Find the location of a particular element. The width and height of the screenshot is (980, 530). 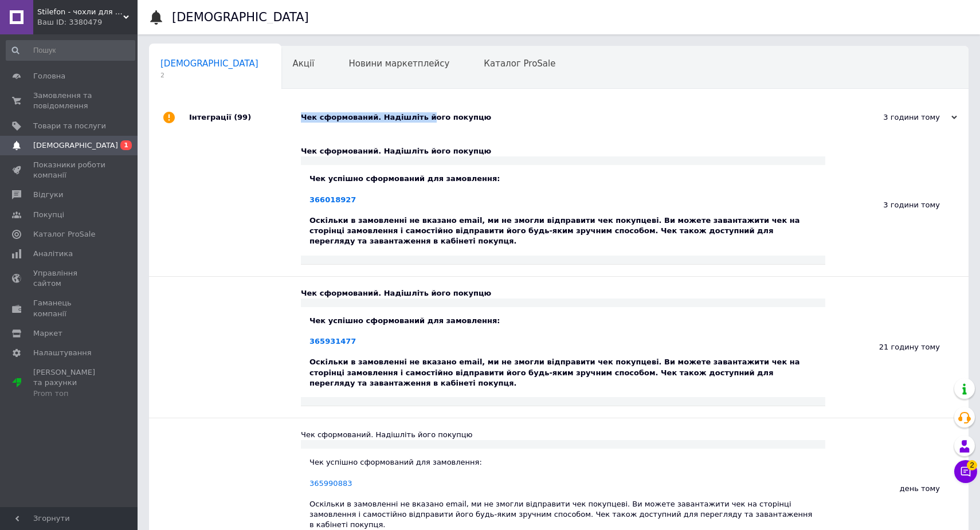

div: Ваш ID: 3380479 is located at coordinates (87, 22).